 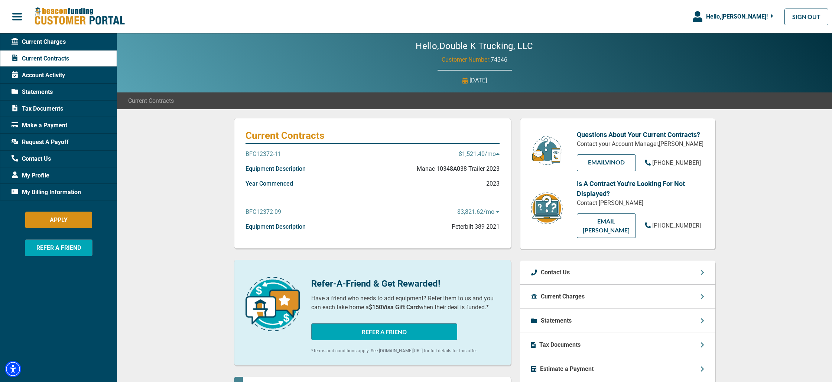 What do you see at coordinates (405, 303) in the screenshot?
I see `p: Have a friend who needs to add equipment? Refer them to us and you can each take home a when thei...` at bounding box center [405, 303].